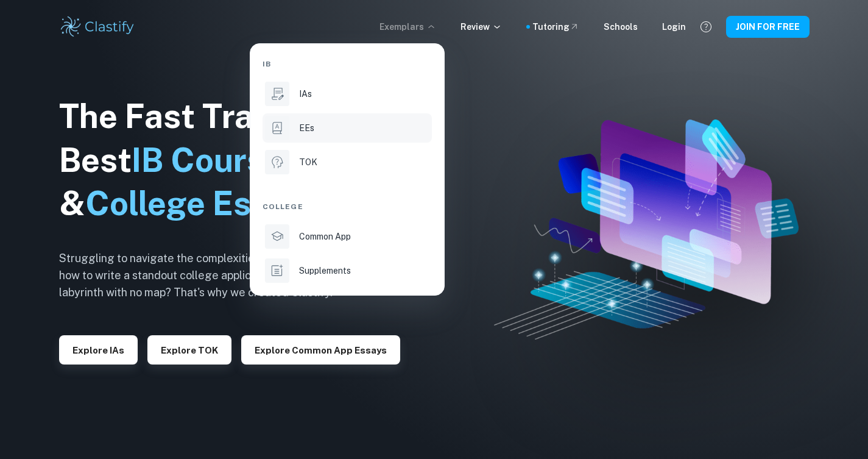 The height and width of the screenshot is (459, 868). Describe the element at coordinates (348, 94) in the screenshot. I see `a: IAs` at that location.